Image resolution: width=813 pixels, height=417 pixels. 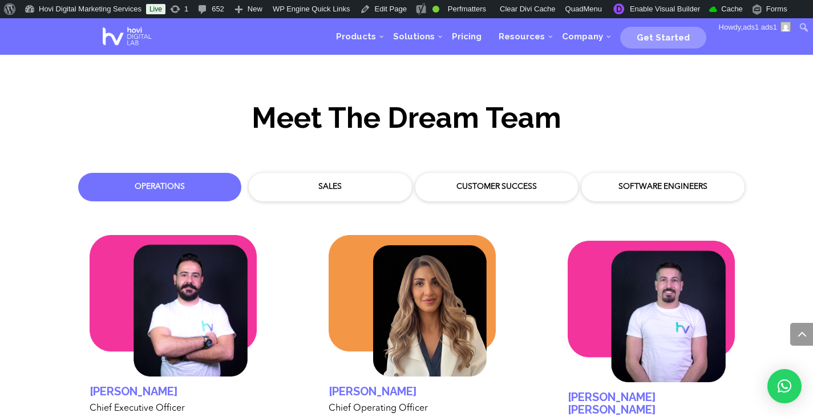 I want to click on h2: Meet The Dream Team, so click(x=407, y=120).